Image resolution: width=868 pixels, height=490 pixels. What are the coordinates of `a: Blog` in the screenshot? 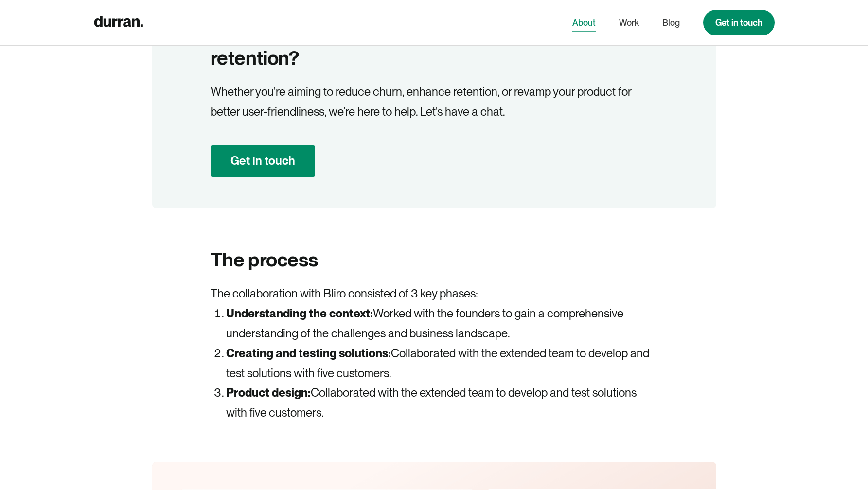 It's located at (671, 23).